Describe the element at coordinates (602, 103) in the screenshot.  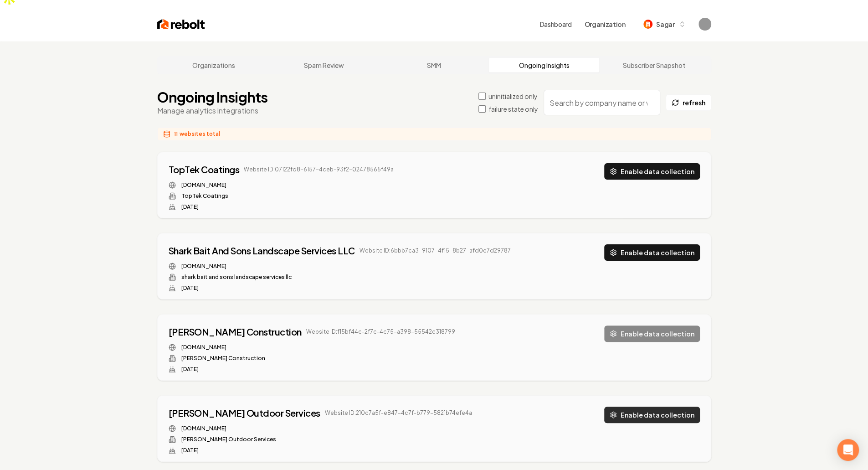
I see `input: Search by company name or website ID` at that location.